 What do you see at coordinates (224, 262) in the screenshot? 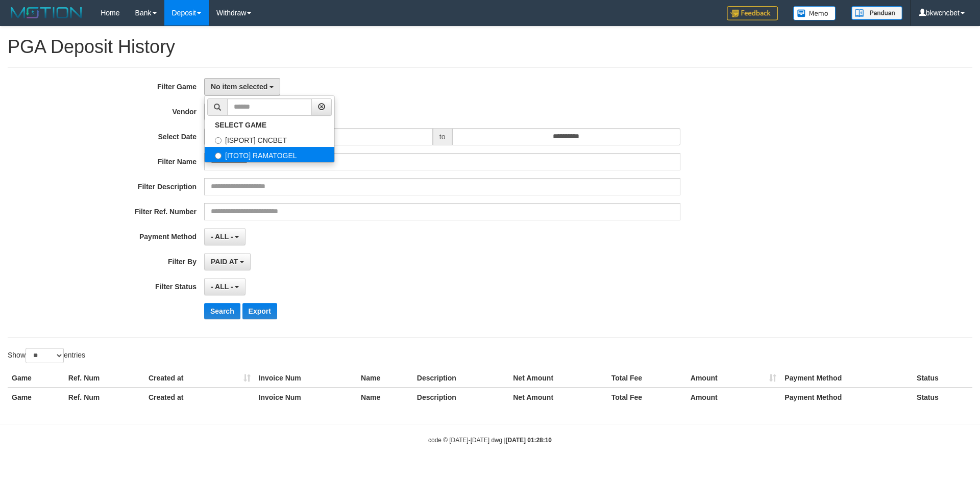
I see `span: PAID AT` at bounding box center [224, 262].